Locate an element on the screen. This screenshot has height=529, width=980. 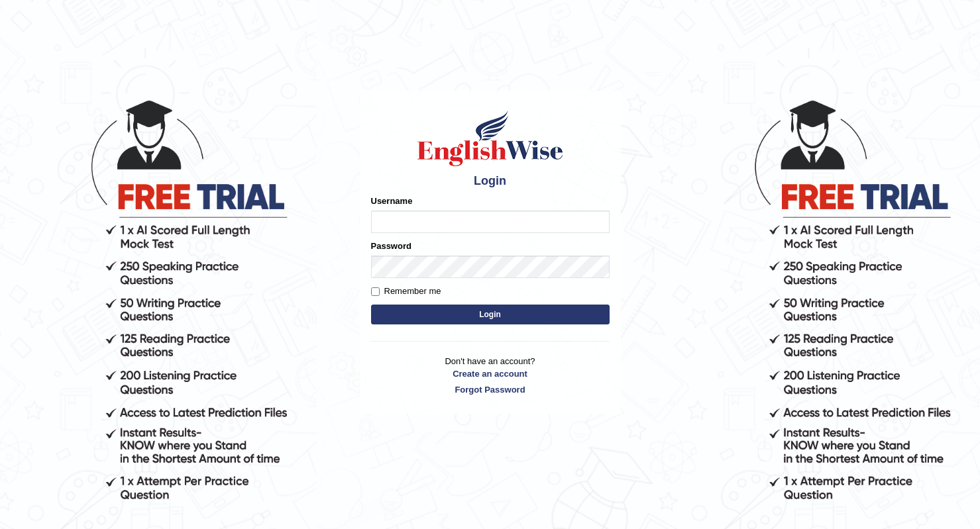
input: Remember me is located at coordinates (375, 292).